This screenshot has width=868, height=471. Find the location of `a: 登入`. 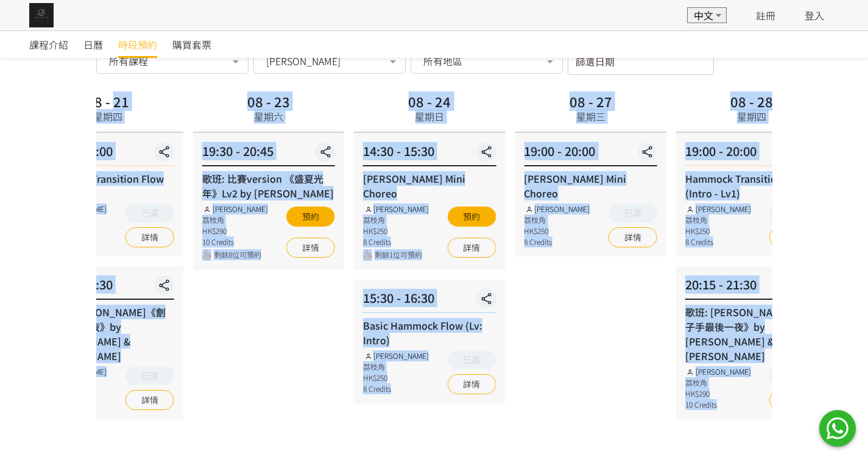

a: 登入 is located at coordinates (814, 15).